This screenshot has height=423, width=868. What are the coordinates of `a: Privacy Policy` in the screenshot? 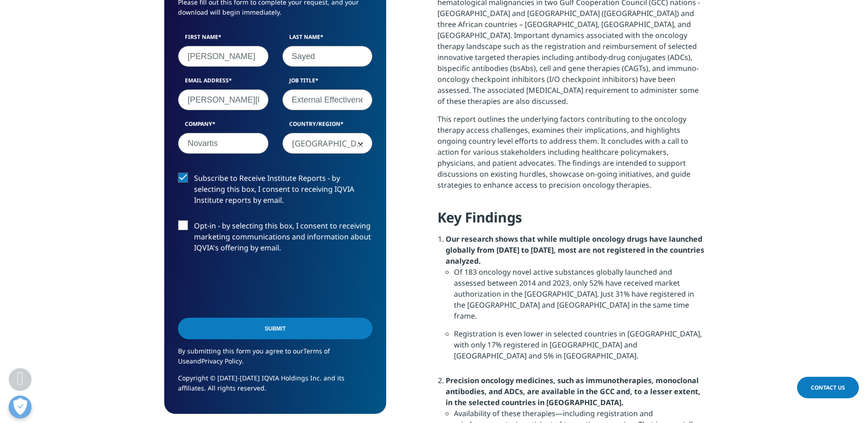 It's located at (221, 361).